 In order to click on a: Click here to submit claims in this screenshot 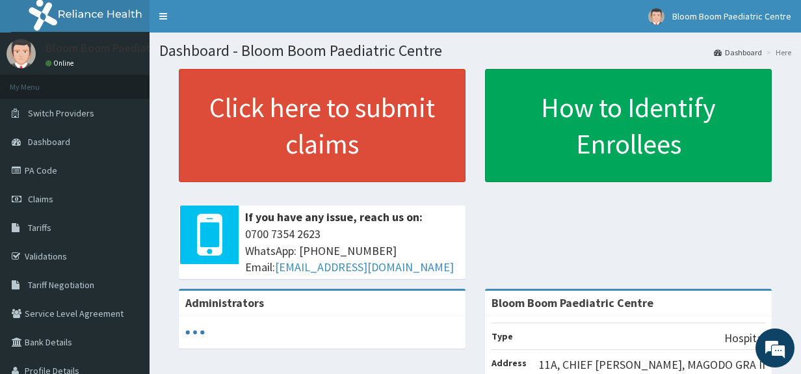, I will do `click(322, 125)`.